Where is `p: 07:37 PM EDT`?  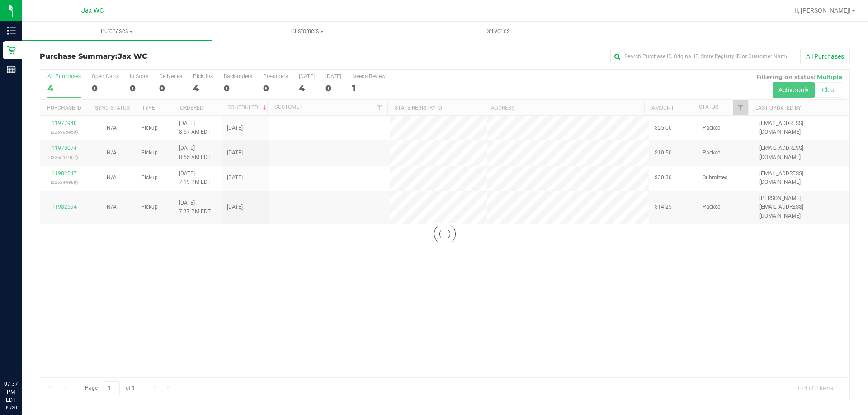 p: 07:37 PM EDT is located at coordinates (11, 393).